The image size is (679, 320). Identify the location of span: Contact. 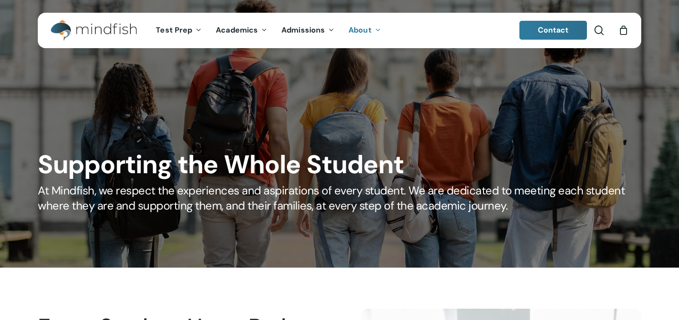
(554, 30).